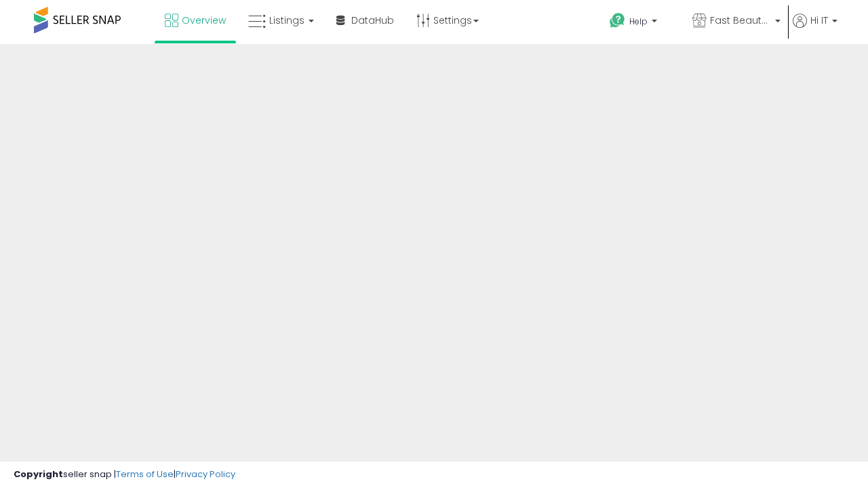  I want to click on span: Overview, so click(203, 20).